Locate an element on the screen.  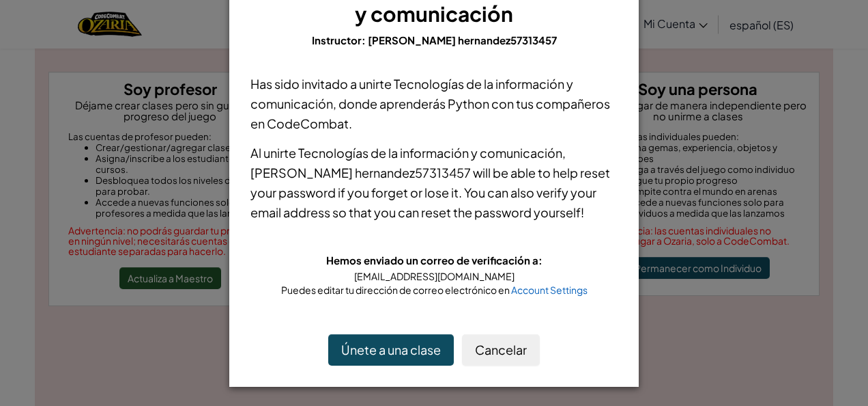
span: Account Settings is located at coordinates (549, 290).